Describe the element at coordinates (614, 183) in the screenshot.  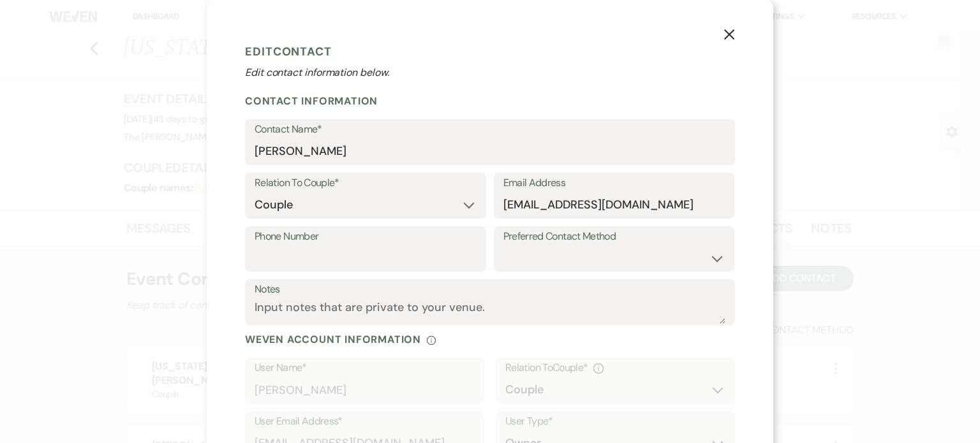
I see `label: Email Address` at that location.